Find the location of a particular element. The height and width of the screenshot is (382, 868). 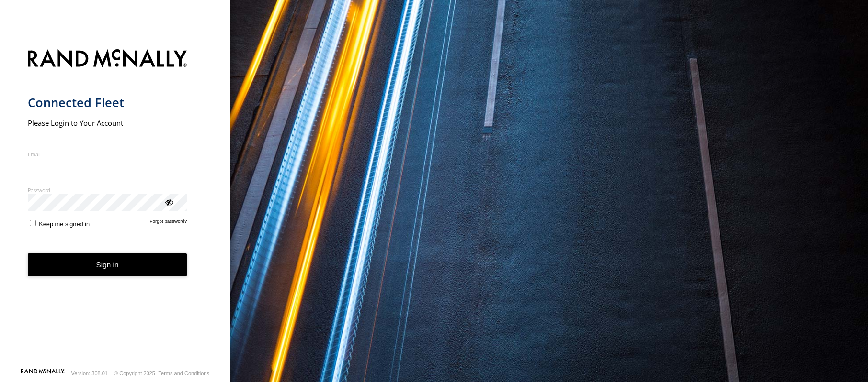

form: main is located at coordinates (115, 206).